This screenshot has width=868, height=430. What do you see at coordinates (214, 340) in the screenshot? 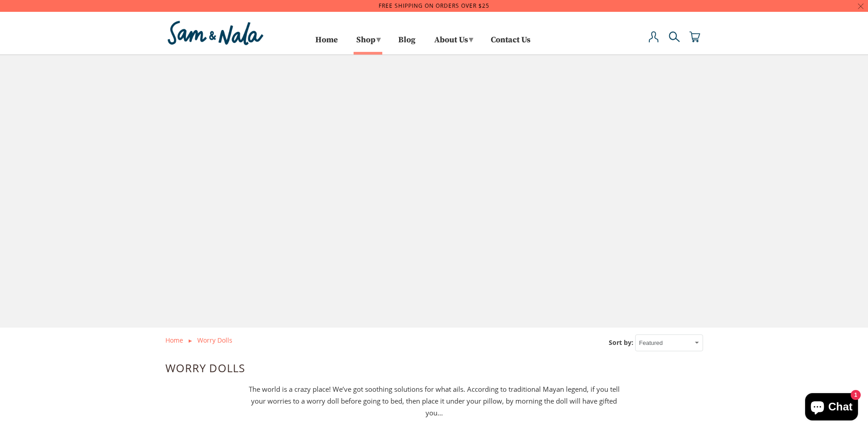
I see `a: Worry Dolls` at bounding box center [214, 340].